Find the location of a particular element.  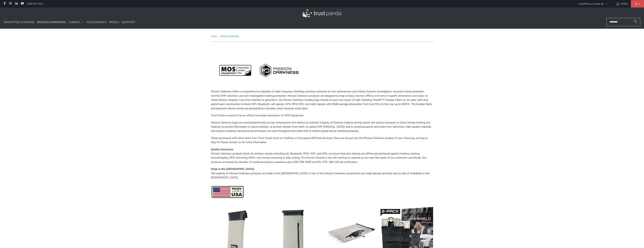

a: Trust Panda Australia on YouTube is located at coordinates (22, 4).